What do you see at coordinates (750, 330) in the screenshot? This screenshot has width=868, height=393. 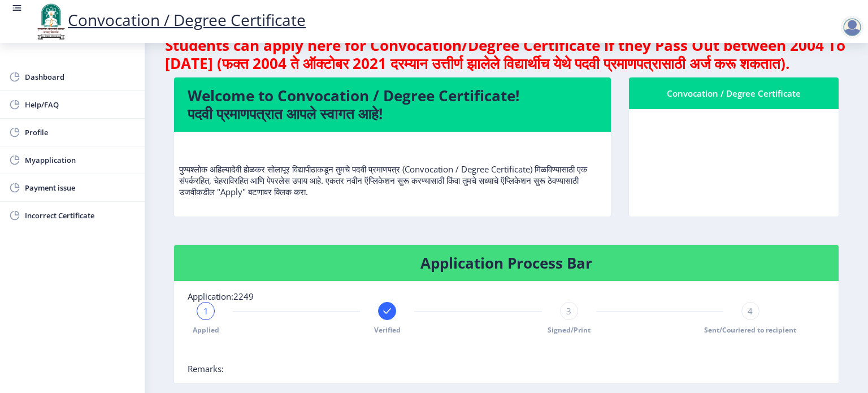 I see `span: Sent/Couriered to recipient` at bounding box center [750, 330].